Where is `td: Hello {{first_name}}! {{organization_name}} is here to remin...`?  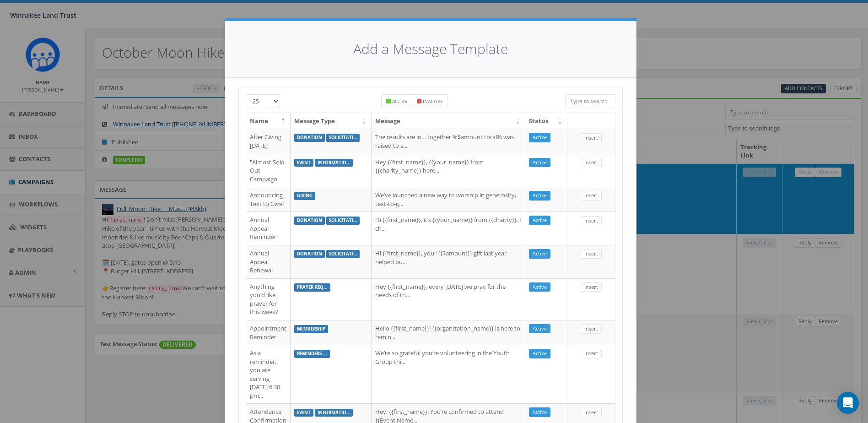
td: Hello {{first_name}}! {{organization_name}} is here to remin... is located at coordinates (448, 333).